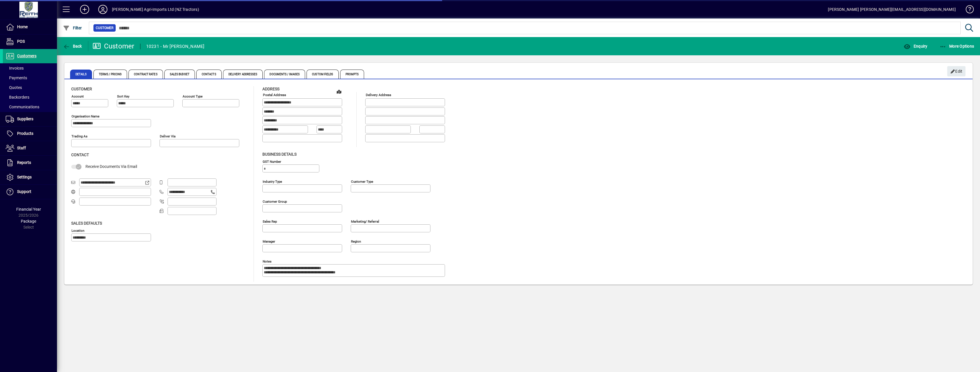 This screenshot has width=980, height=372. What do you see at coordinates (16, 78) in the screenshot?
I see `span: Payments` at bounding box center [16, 78].